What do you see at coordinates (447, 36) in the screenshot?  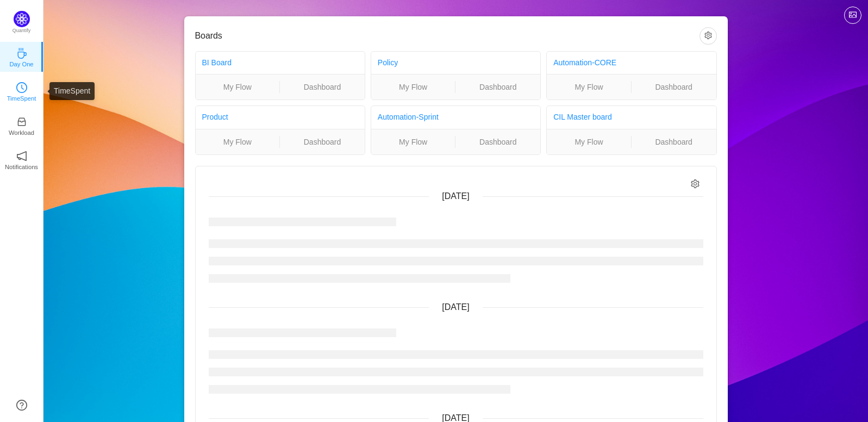 I see `h3: Boards` at bounding box center [447, 36].